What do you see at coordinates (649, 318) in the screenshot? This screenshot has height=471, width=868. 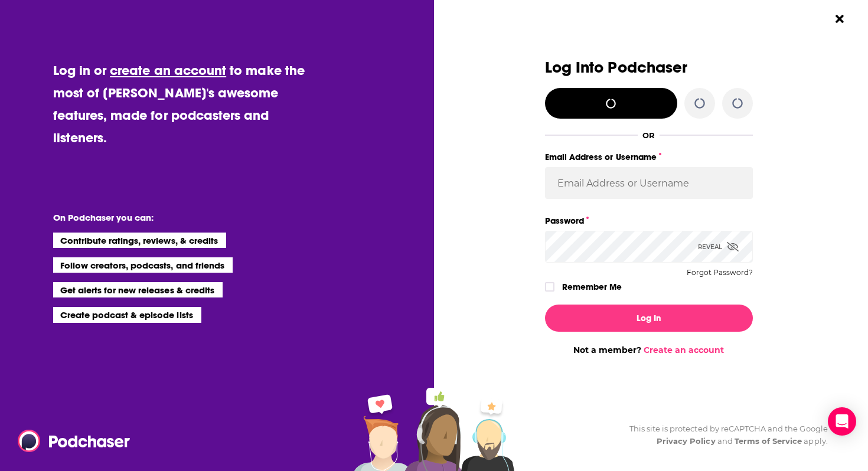 I see `button: Log In` at bounding box center [649, 318].